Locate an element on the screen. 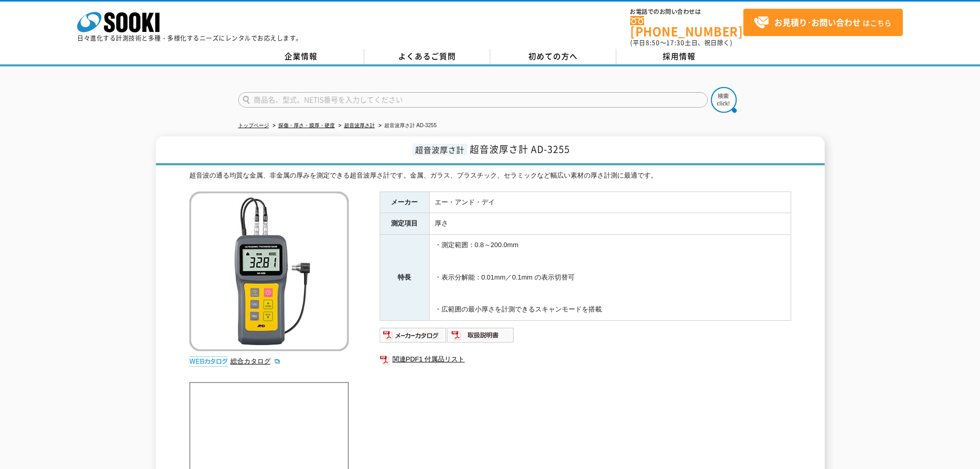 This screenshot has height=469, width=980. th: メーカー is located at coordinates (404, 203).